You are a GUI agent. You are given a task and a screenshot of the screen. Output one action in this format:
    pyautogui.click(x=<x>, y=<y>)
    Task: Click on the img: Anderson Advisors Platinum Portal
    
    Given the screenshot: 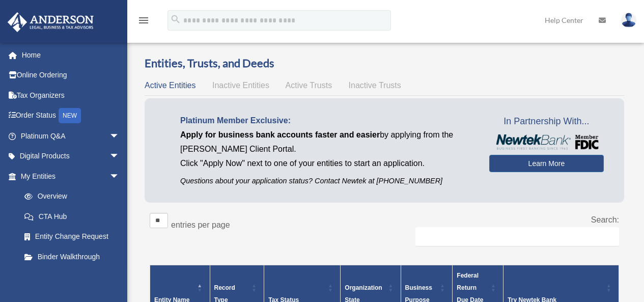 What is the action you would take?
    pyautogui.click(x=50, y=22)
    